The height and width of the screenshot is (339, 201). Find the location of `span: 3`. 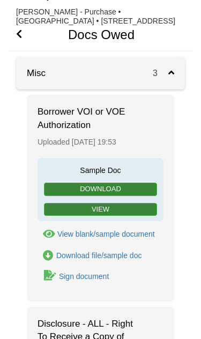

span: 3 is located at coordinates (160, 73).